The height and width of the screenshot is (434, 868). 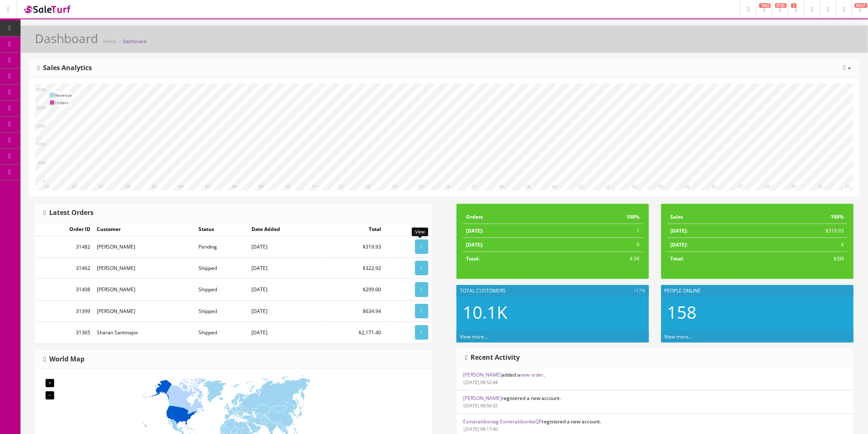 I want to click on li: added a ., so click(x=655, y=378).